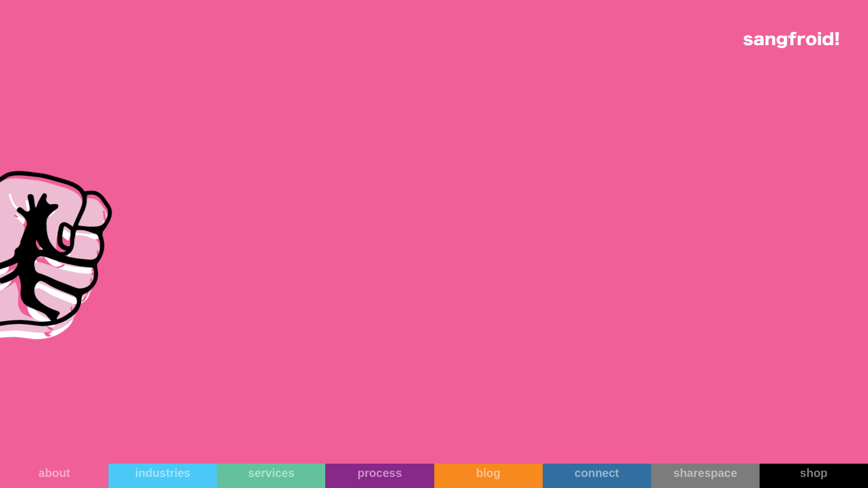 This screenshot has width=868, height=488. I want to click on a: industries, so click(162, 476).